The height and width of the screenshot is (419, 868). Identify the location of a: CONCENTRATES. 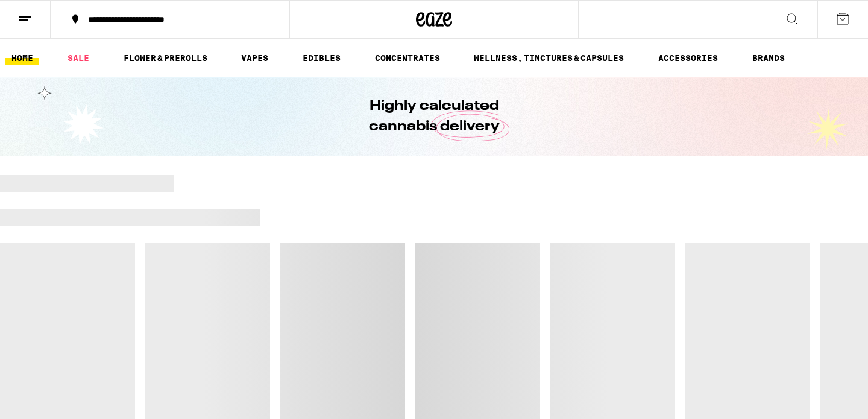
(408, 58).